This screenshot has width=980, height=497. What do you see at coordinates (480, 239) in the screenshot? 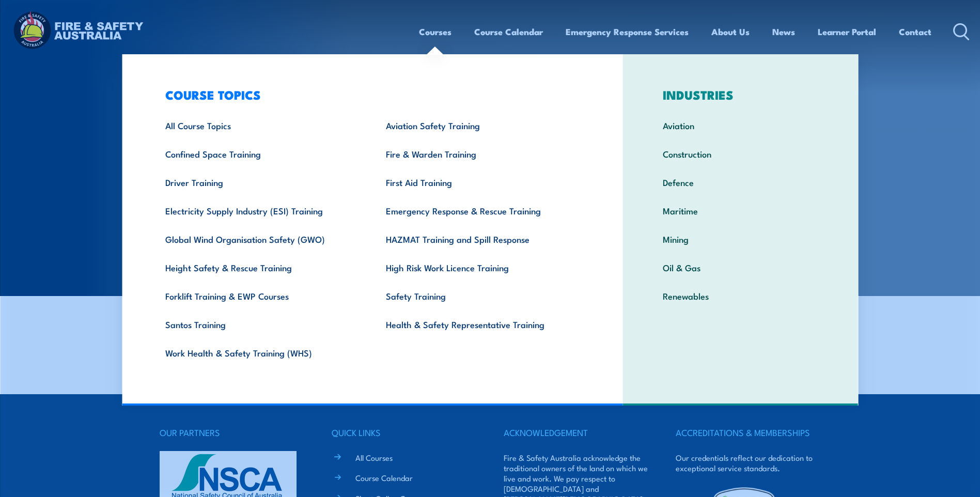
I see `a: HAZMAT Training and Spill Response` at bounding box center [480, 239].